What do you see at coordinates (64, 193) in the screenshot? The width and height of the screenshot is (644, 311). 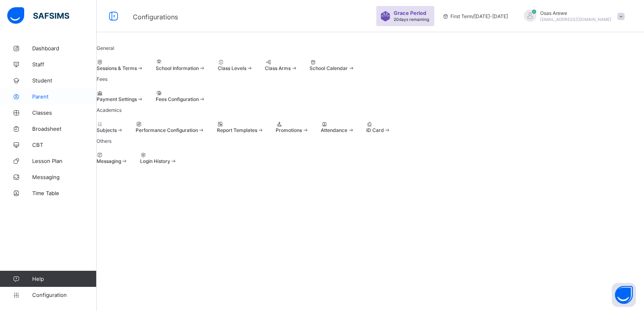 I see `span: Time Table` at bounding box center [64, 193].